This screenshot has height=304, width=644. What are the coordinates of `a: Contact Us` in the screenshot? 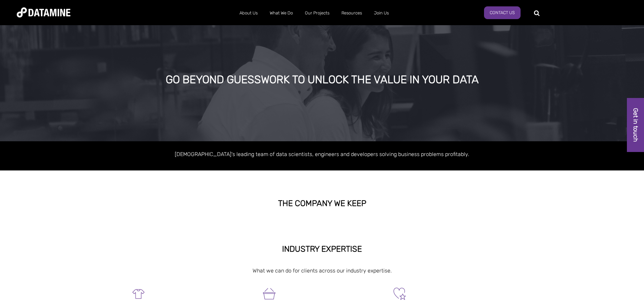 It's located at (502, 13).